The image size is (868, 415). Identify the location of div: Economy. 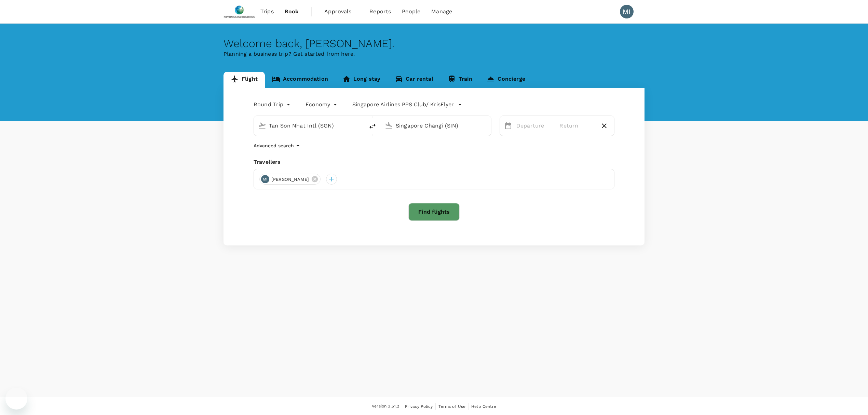
(322, 105).